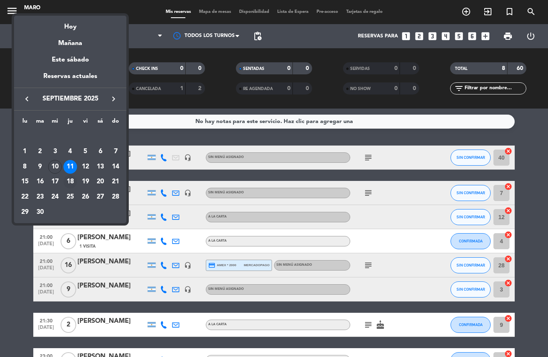 The height and width of the screenshot is (357, 548). I want to click on td: 27 de septiembre de 2025, so click(101, 197).